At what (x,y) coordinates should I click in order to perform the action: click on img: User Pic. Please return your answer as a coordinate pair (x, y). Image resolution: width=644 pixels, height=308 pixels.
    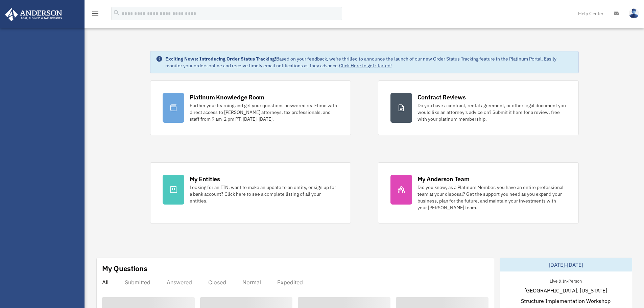
    Looking at the image, I should click on (633, 13).